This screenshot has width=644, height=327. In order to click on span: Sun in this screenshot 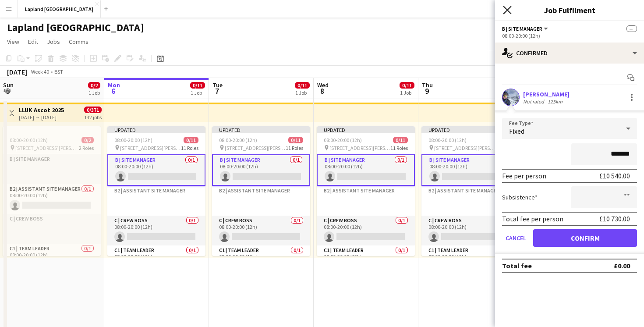, I will do `click(8, 85)`.